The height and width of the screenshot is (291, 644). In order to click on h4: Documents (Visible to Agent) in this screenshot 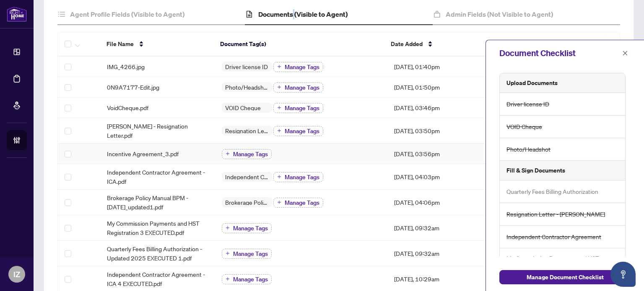, I will do `click(303, 14)`.